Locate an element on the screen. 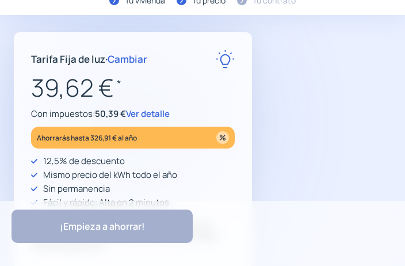 The image size is (405, 266). img: percentage_icon.svg is located at coordinates (223, 138).